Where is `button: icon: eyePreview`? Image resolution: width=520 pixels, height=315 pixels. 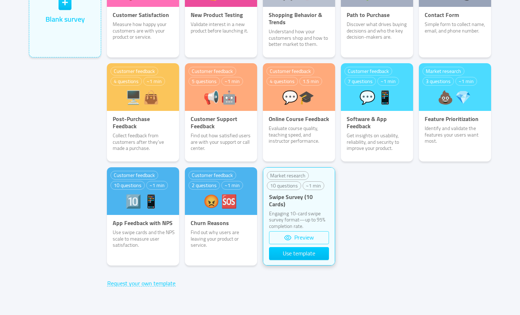 button: icon: eyePreview is located at coordinates (299, 238).